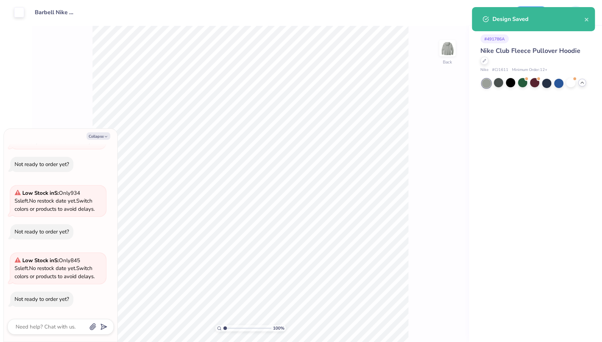 This screenshot has width=602, height=342. What do you see at coordinates (55, 268) in the screenshot?
I see `span: Only 845 Ss left. Switch colors or products to avoid delays.` at bounding box center [55, 268].